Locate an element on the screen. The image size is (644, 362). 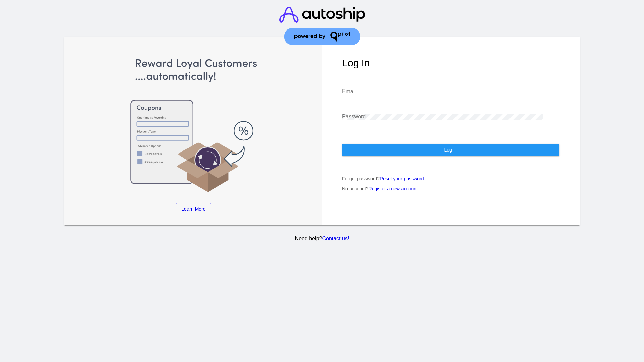
a: Learn More is located at coordinates (194, 209).